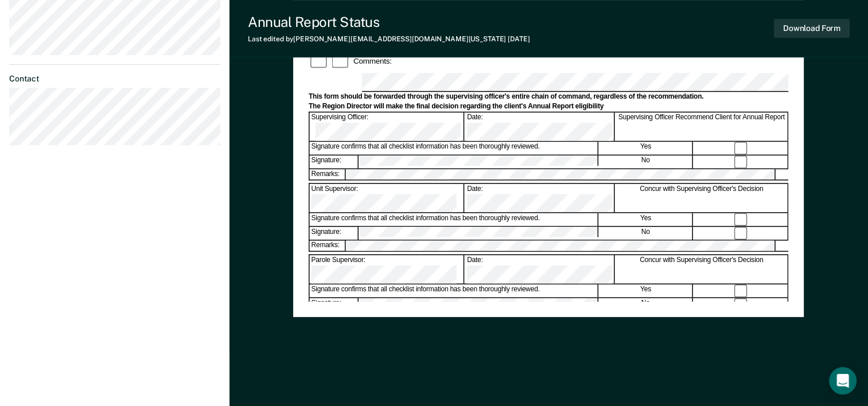 Image resolution: width=868 pixels, height=406 pixels. Describe the element at coordinates (549, 106) in the screenshot. I see `div: The Region Director will make the final decision regarding the client's Annual Report eligibility` at that location.